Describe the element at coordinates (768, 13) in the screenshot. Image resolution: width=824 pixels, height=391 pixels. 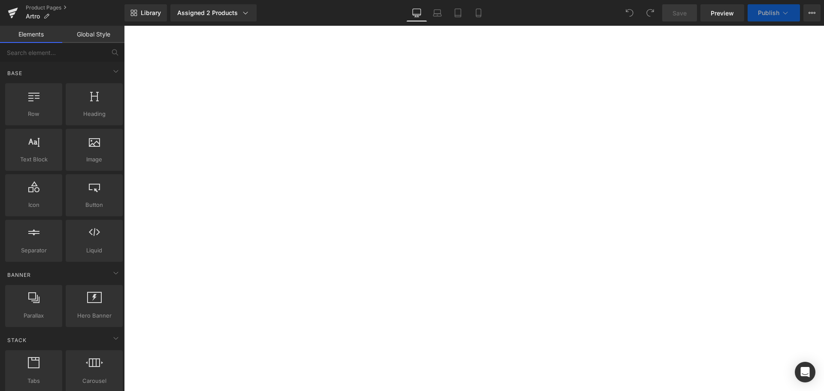
I see `span: Publish` at that location.